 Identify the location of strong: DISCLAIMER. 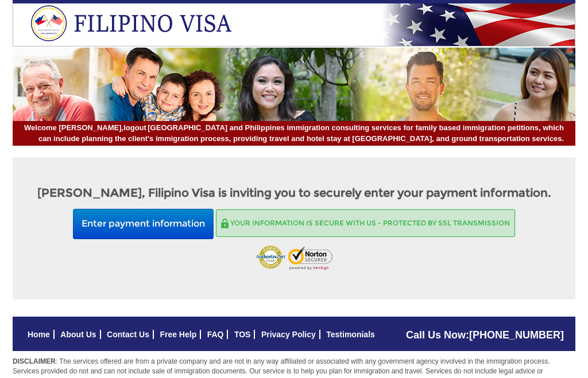
(34, 361).